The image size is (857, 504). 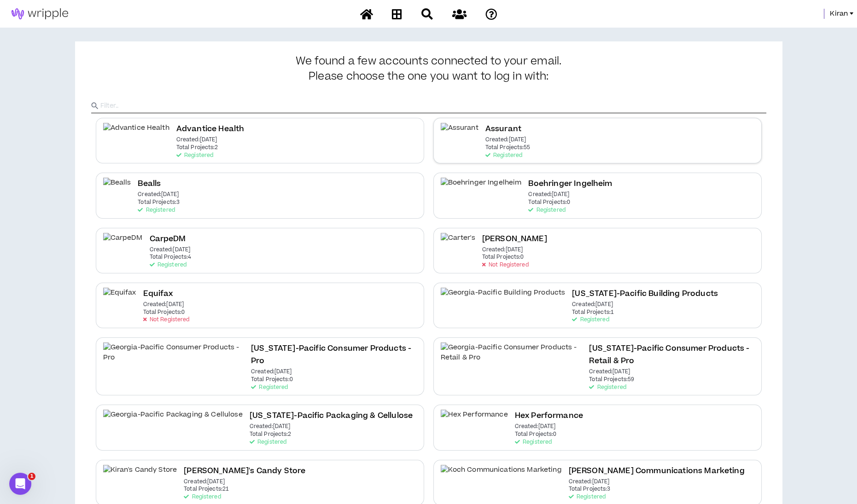 I want to click on span: Please choose the one you want to log in with:, so click(x=428, y=77).